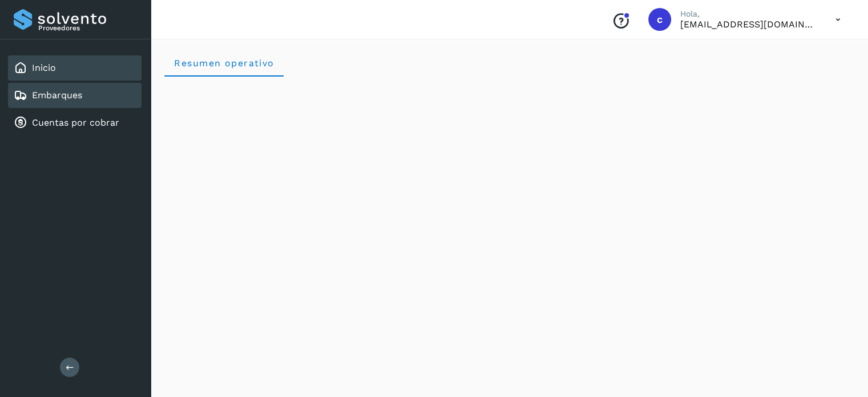 The image size is (868, 397). What do you see at coordinates (57, 94) in the screenshot?
I see `a: Embarques` at bounding box center [57, 94].